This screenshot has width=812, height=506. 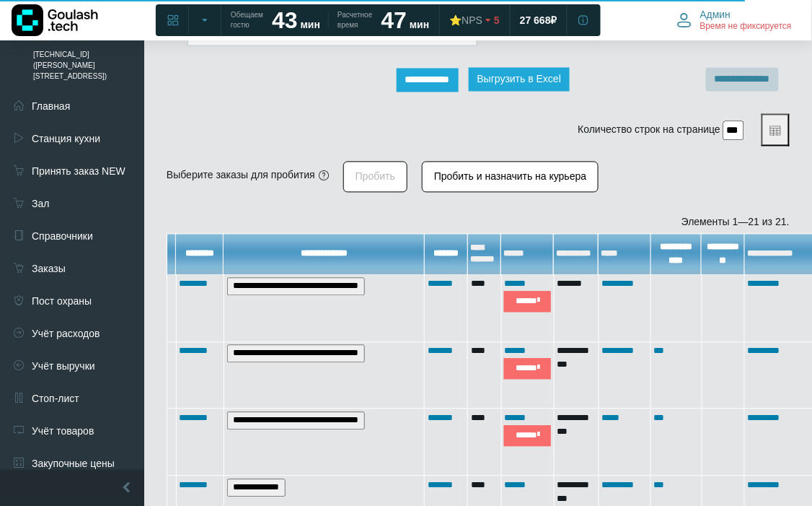 What do you see at coordinates (394, 20) in the screenshot?
I see `strong: 47` at bounding box center [394, 20].